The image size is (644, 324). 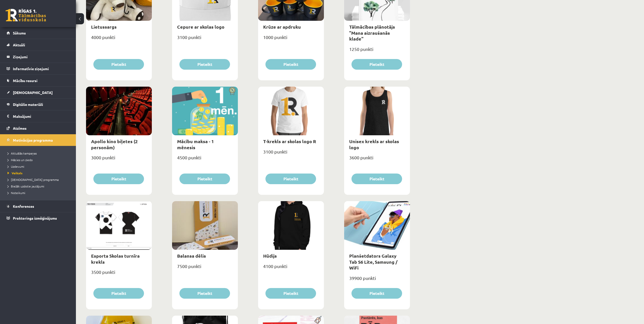 I want to click on span: Veikals, so click(x=15, y=173).